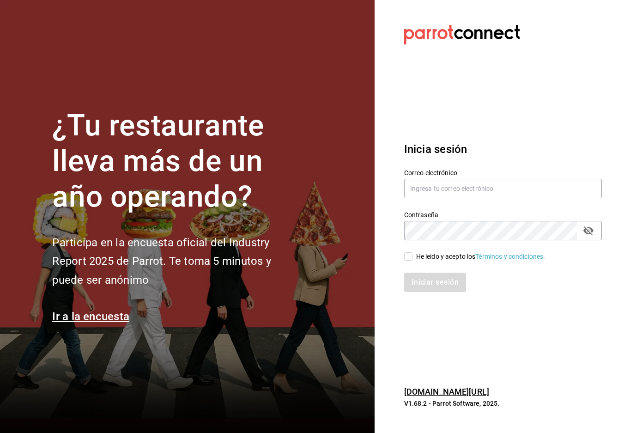 The width and height of the screenshot is (624, 433). What do you see at coordinates (503, 403) in the screenshot?
I see `p: V1.68.2 - Parrot Software, 2025.` at bounding box center [503, 403].